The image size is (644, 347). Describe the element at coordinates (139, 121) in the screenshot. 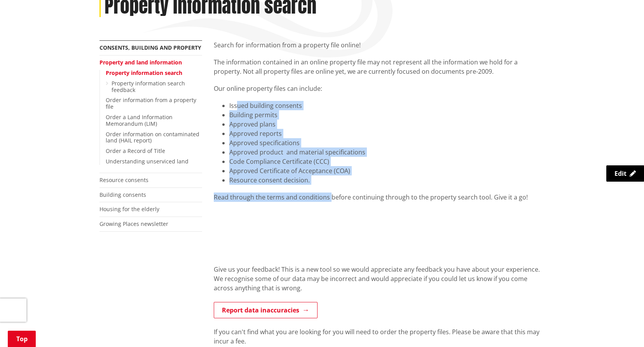

I see `a: Order a Land Information Memorandum (LIM)` at that location.